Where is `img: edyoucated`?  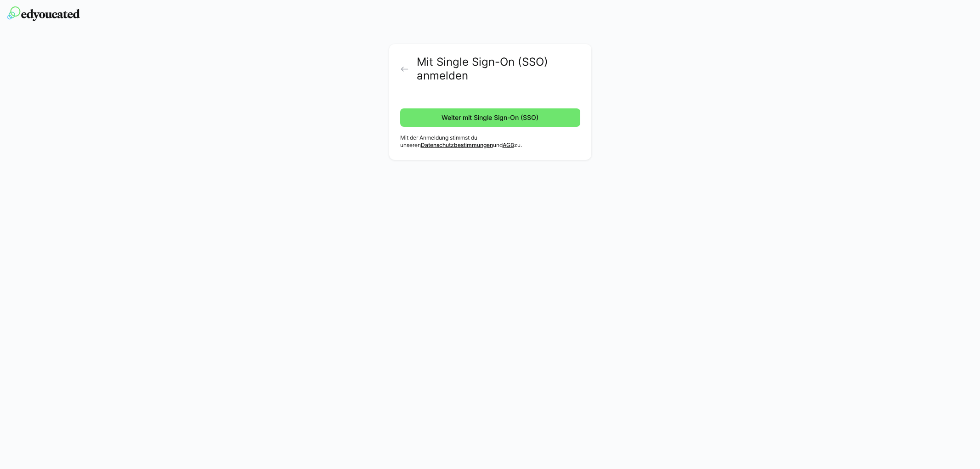 img: edyoucated is located at coordinates (44, 13).